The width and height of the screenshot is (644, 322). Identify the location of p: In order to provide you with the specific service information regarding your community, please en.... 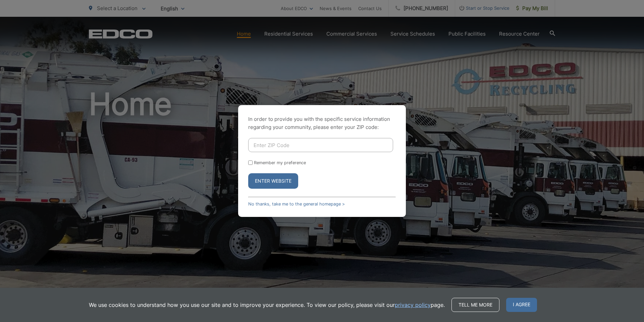
(322, 123).